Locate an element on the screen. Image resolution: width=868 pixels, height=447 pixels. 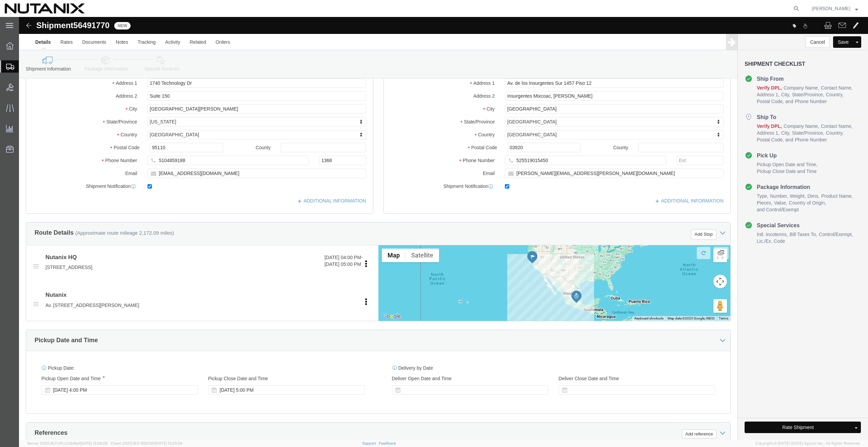
img: logo is located at coordinates (45, 9).